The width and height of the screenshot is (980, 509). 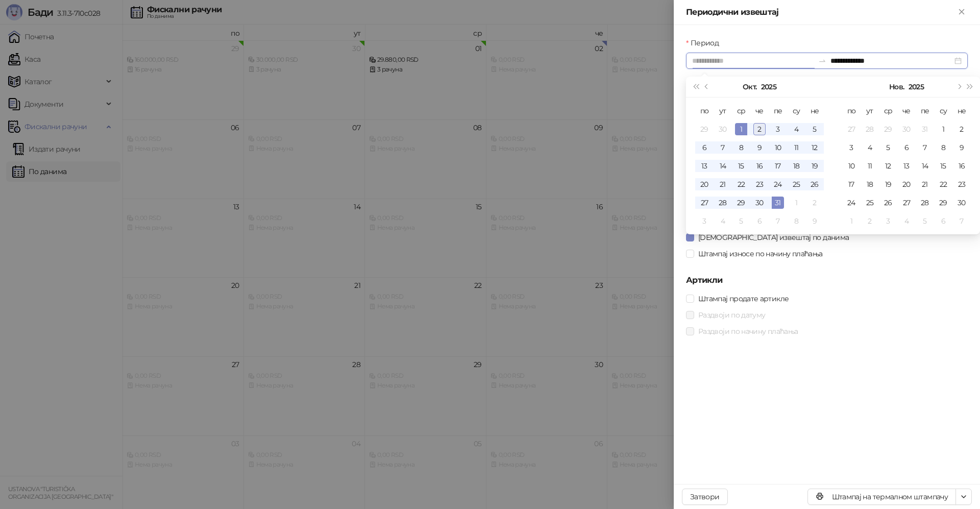 I want to click on td: 2025-11-26, so click(x=888, y=203).